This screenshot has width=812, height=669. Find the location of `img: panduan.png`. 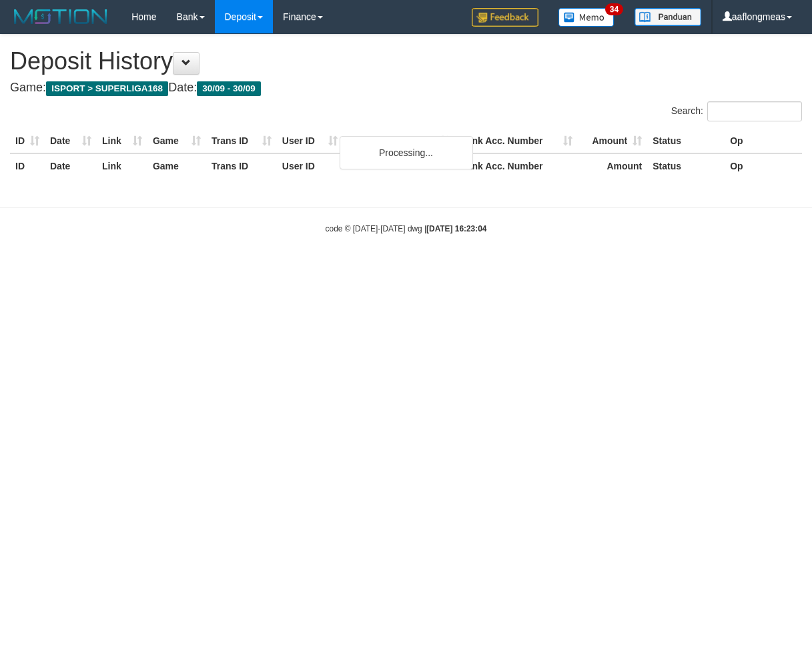

img: panduan.png is located at coordinates (668, 17).